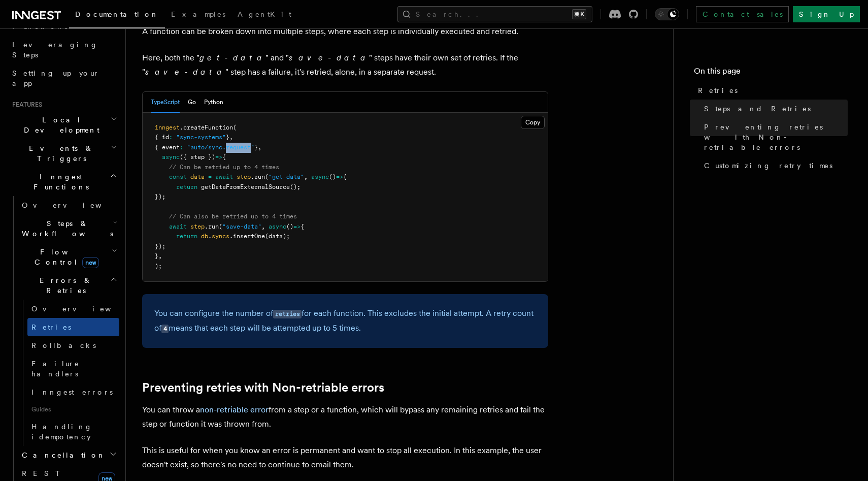 This screenshot has width=868, height=481. I want to click on span: Steps and Retries, so click(758, 109).